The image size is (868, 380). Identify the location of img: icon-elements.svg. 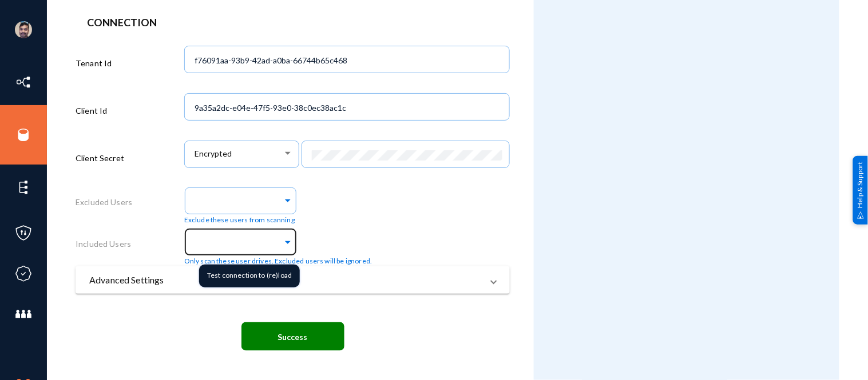
(23, 187).